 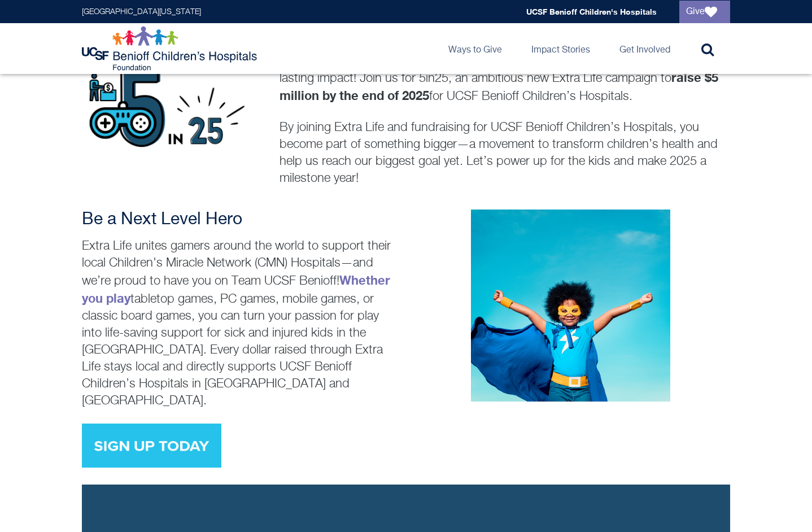 I want to click on a: Impact Stories, so click(x=561, y=49).